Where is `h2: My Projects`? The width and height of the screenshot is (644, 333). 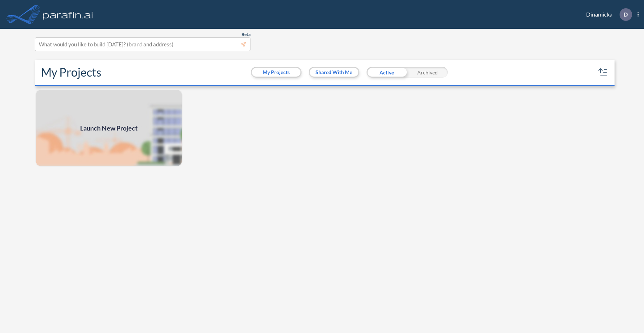
h2: My Projects is located at coordinates (71, 72).